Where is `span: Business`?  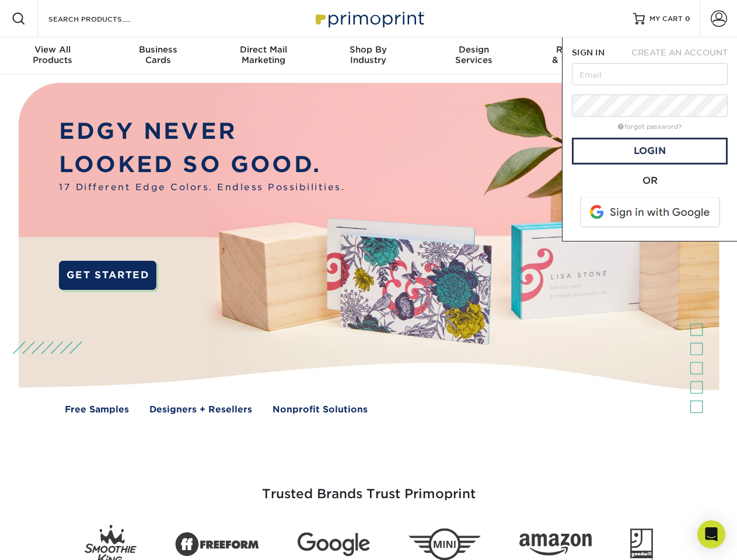
span: Business is located at coordinates (158, 50).